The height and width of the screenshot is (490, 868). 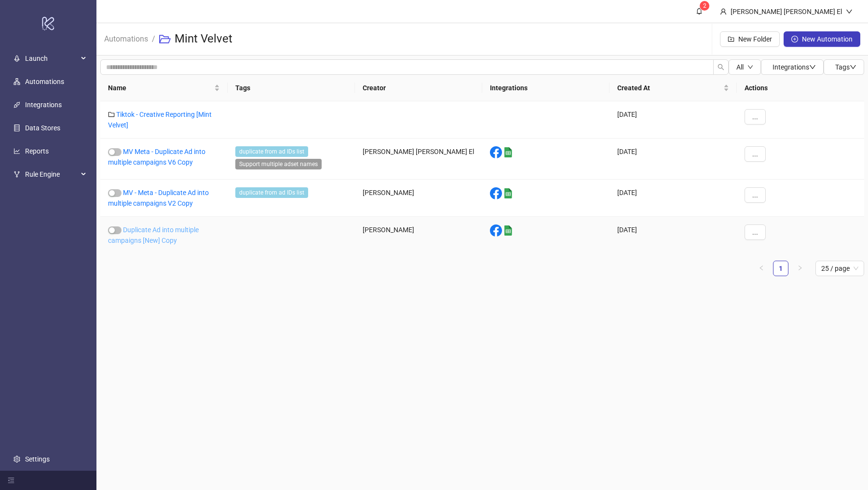 What do you see at coordinates (37, 459) in the screenshot?
I see `a: Settings` at bounding box center [37, 459].